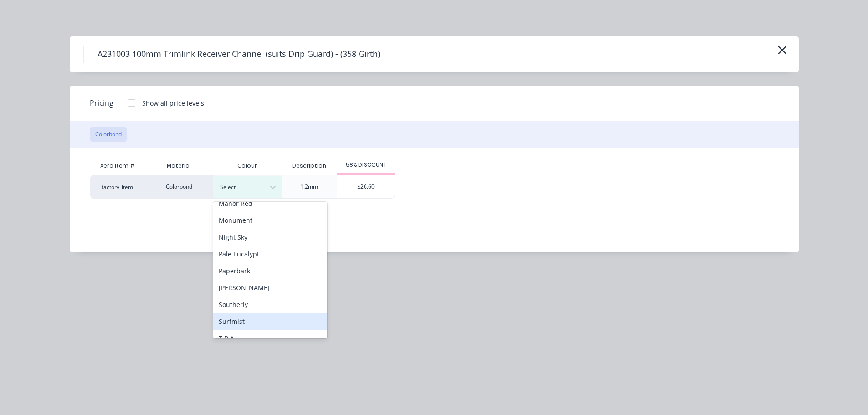  Describe the element at coordinates (366, 187) in the screenshot. I see `div: $26.60` at that location.